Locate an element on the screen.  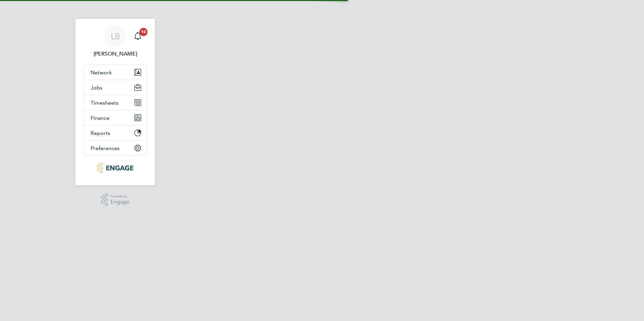
span: Reports is located at coordinates (100, 133).